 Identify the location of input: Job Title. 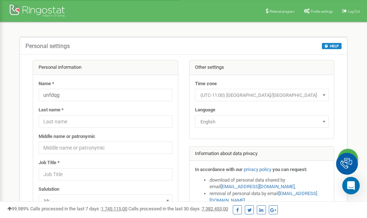
(105, 174).